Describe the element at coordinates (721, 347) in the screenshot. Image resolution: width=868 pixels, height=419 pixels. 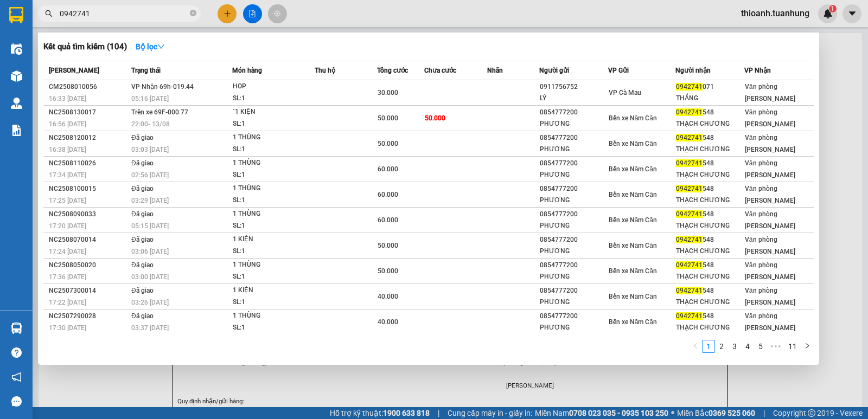
I see `li: 2` at that location.